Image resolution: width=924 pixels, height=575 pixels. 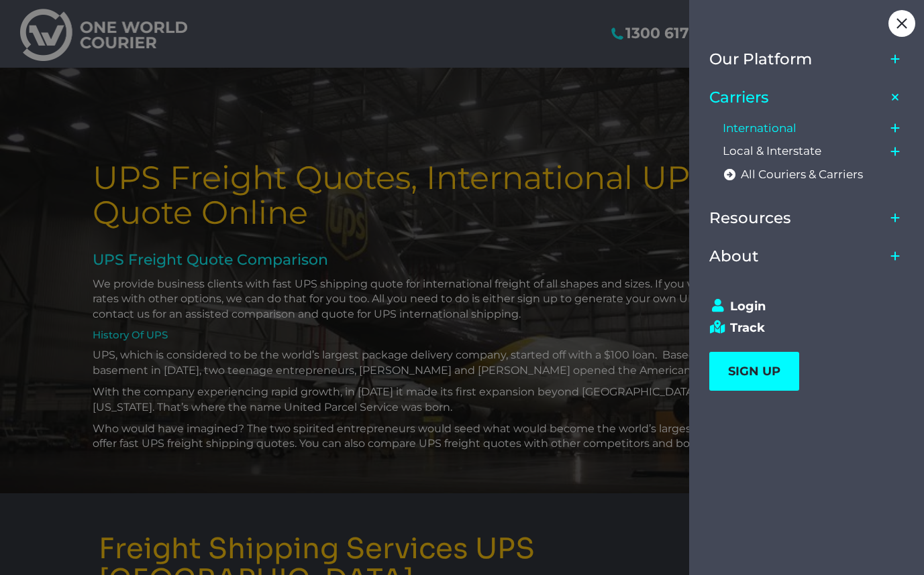 What do you see at coordinates (797, 97) in the screenshot?
I see `a: Carriers` at bounding box center [797, 97].